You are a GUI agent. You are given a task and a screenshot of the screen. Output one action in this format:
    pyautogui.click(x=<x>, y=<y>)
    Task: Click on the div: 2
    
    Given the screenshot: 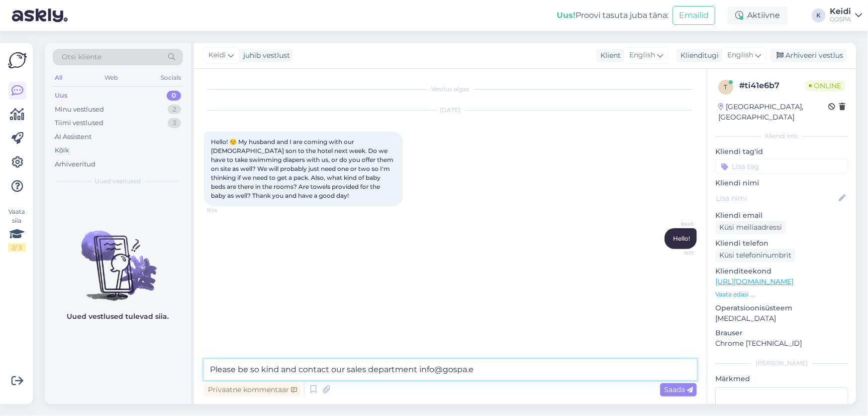 What is the action you would take?
    pyautogui.click(x=174, y=110)
    